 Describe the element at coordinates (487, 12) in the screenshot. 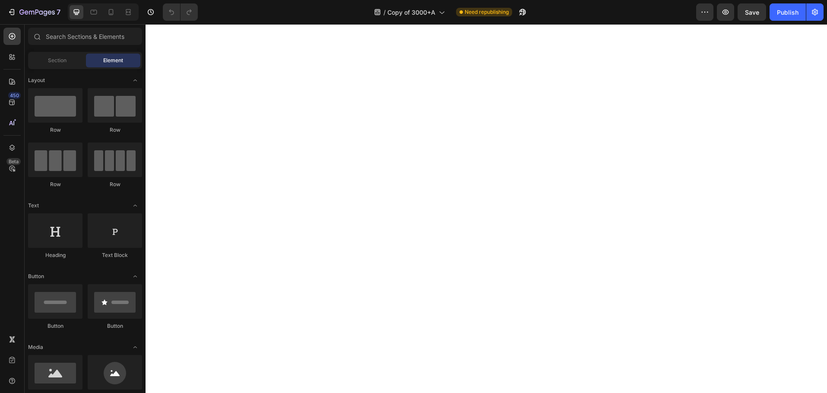

I see `span: Need republishing` at that location.